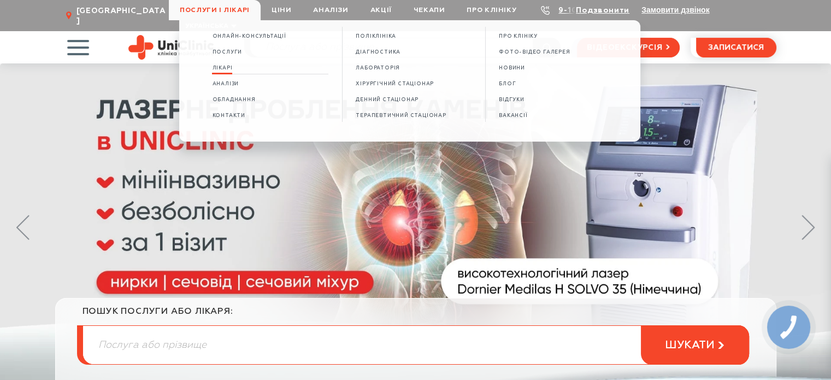 This screenshot has height=380, width=831. Describe the element at coordinates (225, 84) in the screenshot. I see `span: Аналізи` at that location.